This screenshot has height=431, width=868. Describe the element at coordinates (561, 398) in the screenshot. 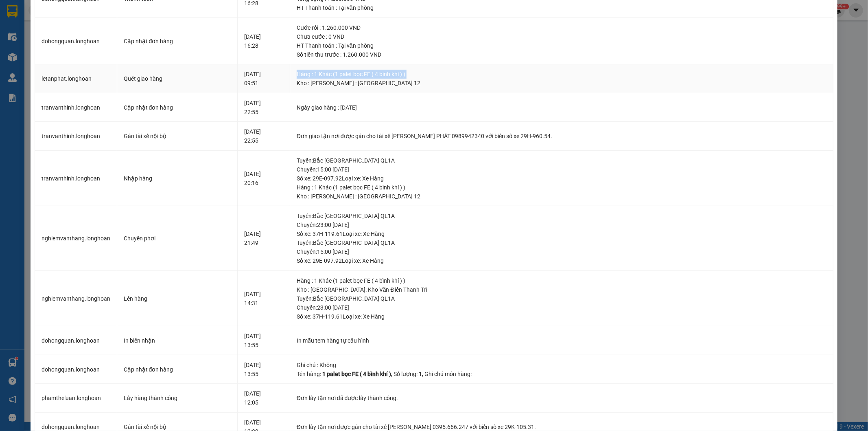

I see `div: Đơn lấy tận nơi đã được lấy thành công.` at that location.